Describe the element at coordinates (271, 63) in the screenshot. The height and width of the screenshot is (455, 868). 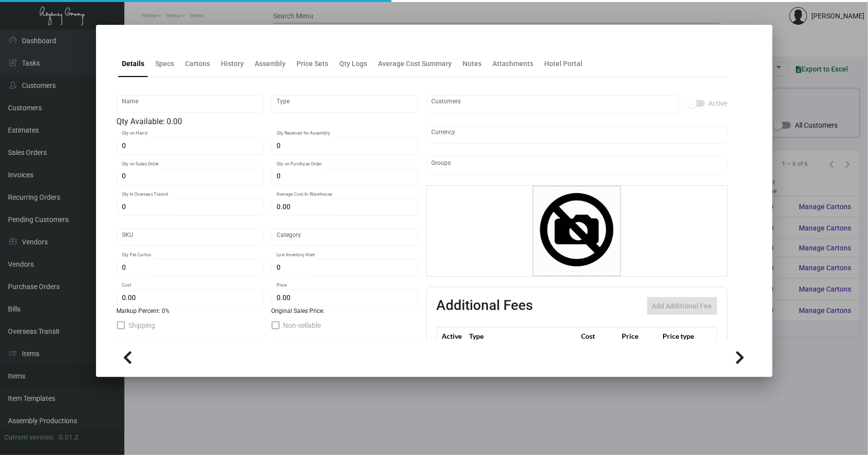
I see `div: Assembly` at that location.